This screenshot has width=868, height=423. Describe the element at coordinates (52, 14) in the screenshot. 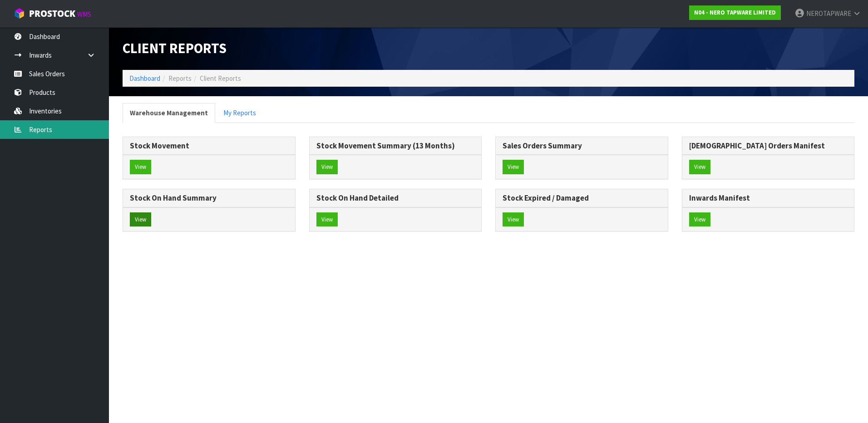

I see `span: ProStock` at that location.